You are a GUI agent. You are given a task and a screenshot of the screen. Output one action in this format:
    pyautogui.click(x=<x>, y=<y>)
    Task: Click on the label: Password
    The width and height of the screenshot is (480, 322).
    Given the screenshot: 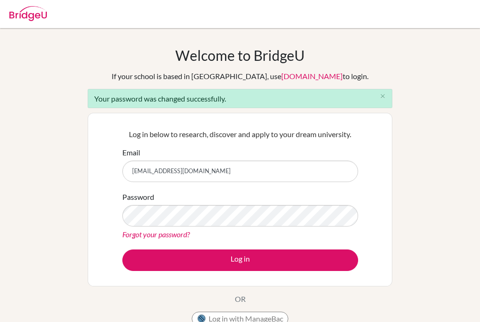 What is the action you would take?
    pyautogui.click(x=138, y=197)
    